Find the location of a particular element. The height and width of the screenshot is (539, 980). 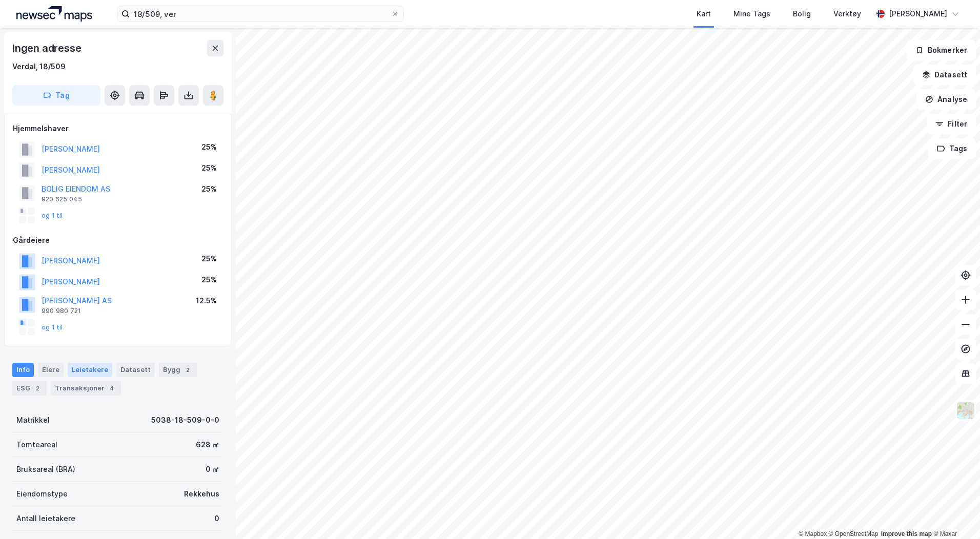

div: 12.5% is located at coordinates (206, 300).